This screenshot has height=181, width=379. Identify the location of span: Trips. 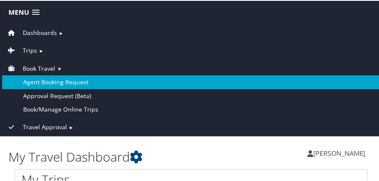
(30, 50).